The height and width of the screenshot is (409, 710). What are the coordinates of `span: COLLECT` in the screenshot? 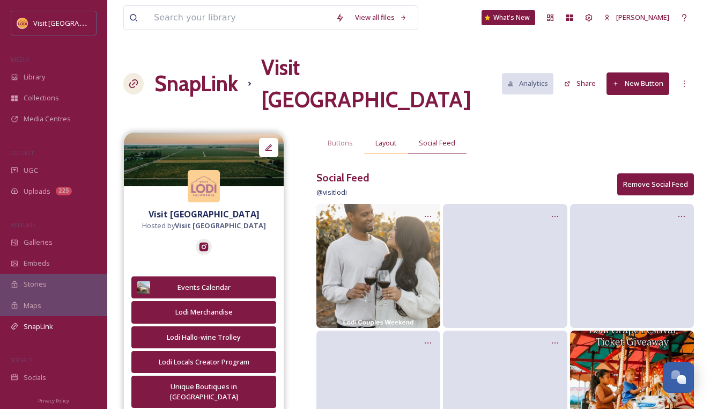 It's located at (22, 152).